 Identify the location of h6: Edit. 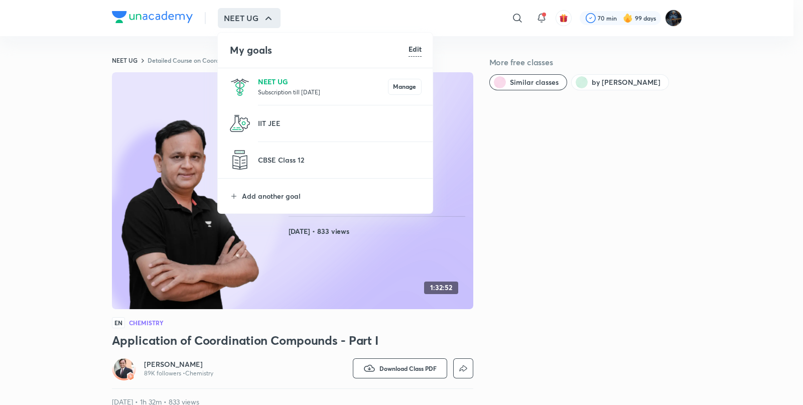
(415, 49).